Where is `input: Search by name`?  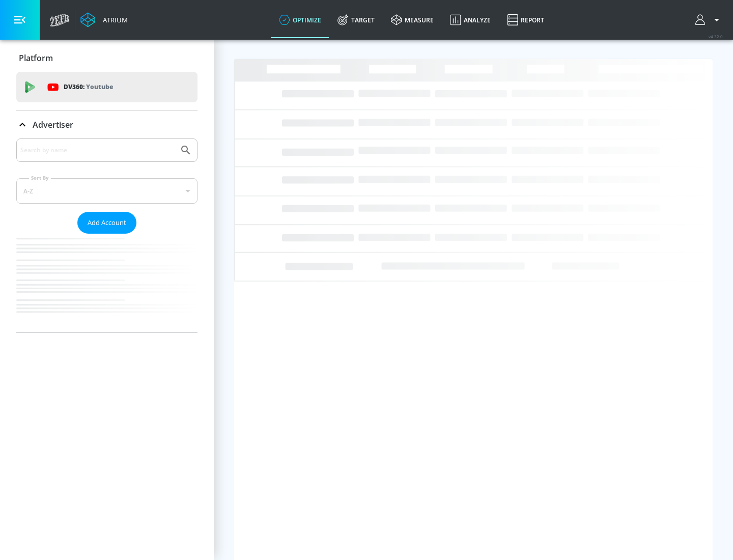
input: Search by name is located at coordinates (98, 150).